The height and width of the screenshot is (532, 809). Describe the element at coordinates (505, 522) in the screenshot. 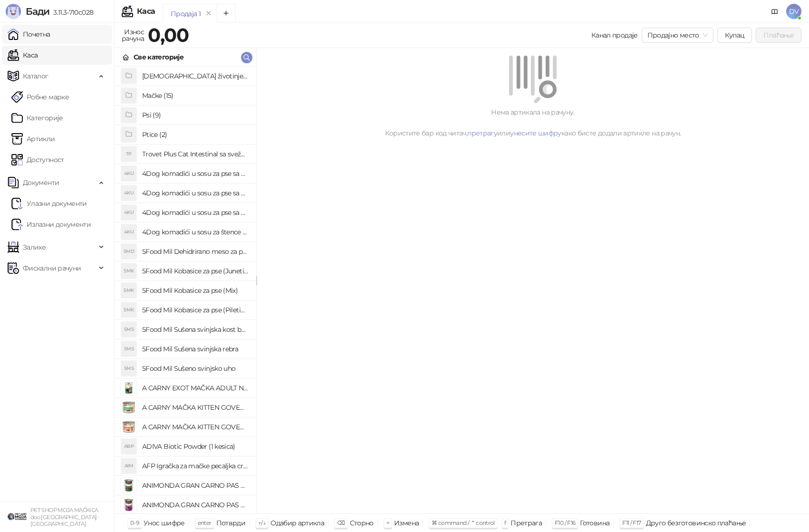

I see `span: f` at that location.